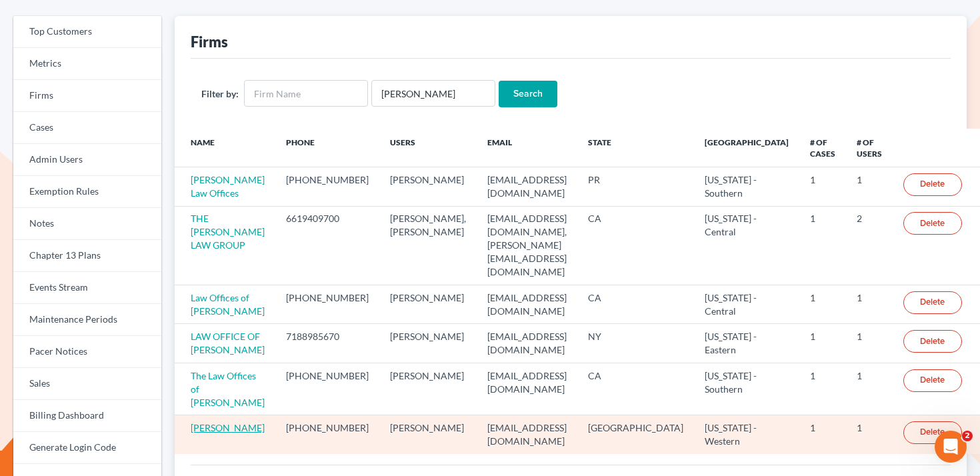 The image size is (980, 476). I want to click on a: Cases, so click(87, 128).